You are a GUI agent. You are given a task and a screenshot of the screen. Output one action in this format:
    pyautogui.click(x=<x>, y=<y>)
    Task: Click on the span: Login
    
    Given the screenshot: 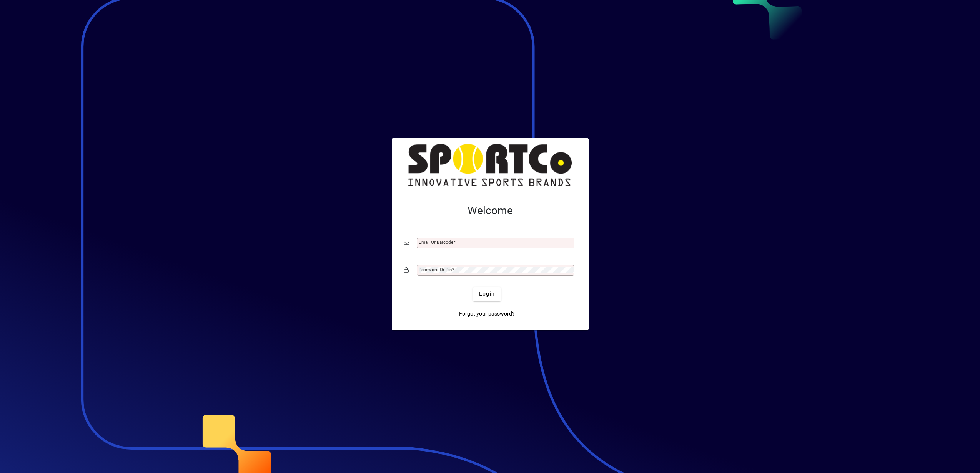 What is the action you would take?
    pyautogui.click(x=487, y=294)
    